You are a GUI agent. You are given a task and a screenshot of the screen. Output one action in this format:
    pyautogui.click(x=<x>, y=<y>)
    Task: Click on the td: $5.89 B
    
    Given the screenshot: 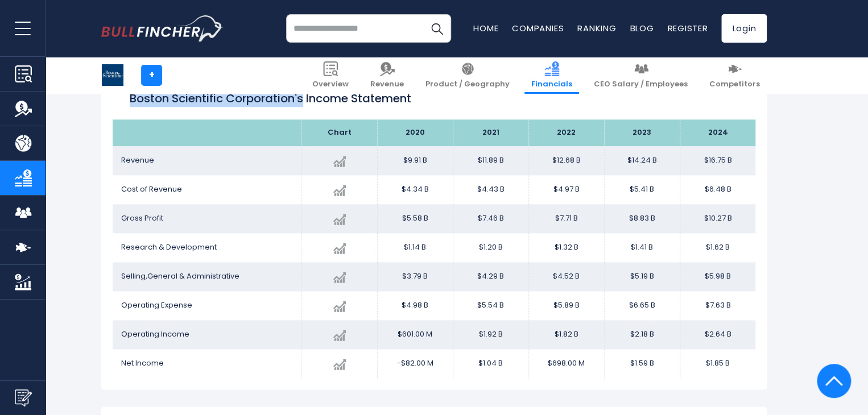 What is the action you would take?
    pyautogui.click(x=566, y=306)
    